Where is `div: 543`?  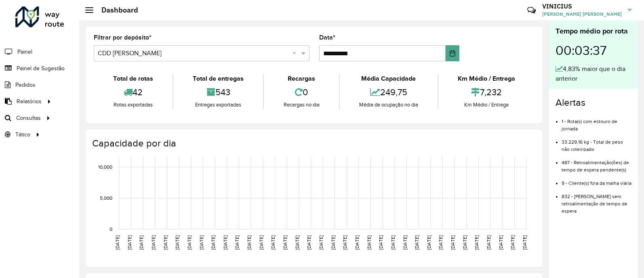
div: 543 is located at coordinates (218, 92).